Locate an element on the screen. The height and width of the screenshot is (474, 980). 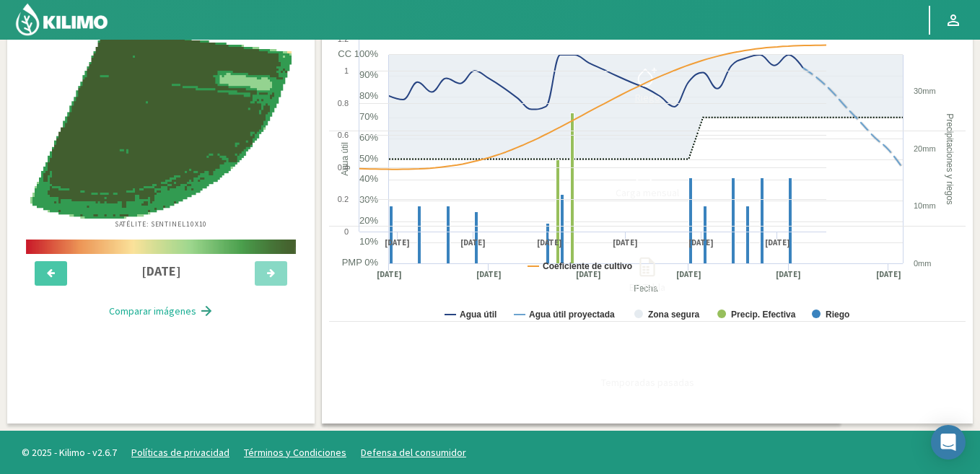
text: 0.6 is located at coordinates (343, 135).